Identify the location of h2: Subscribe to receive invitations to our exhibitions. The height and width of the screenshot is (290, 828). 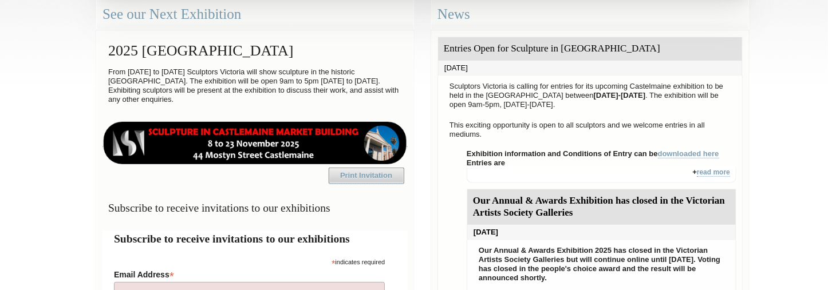
(255, 239).